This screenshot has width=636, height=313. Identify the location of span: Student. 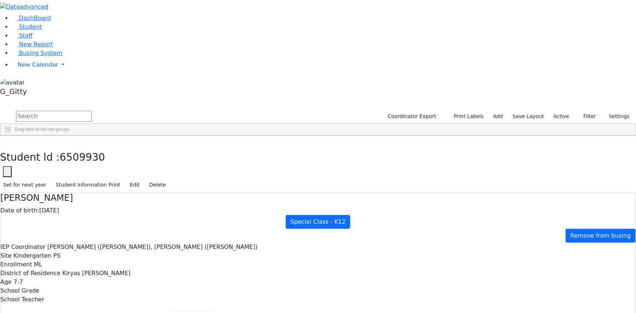
(30, 27).